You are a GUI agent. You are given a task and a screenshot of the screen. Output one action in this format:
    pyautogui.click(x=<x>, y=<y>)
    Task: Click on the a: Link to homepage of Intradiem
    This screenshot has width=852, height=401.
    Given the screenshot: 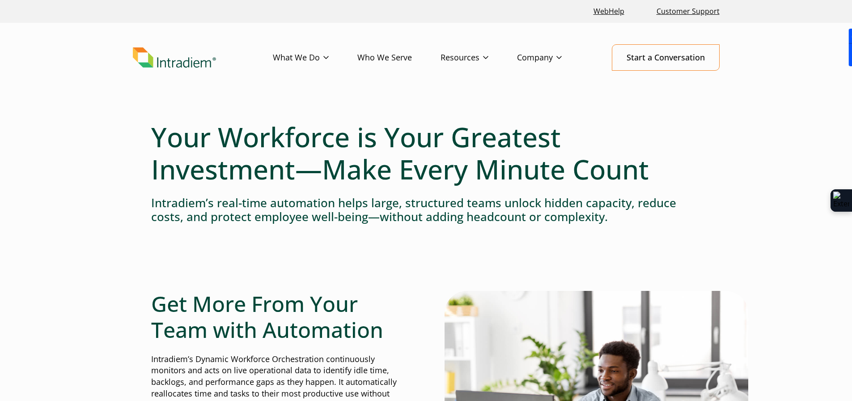 What is the action you would take?
    pyautogui.click(x=203, y=58)
    